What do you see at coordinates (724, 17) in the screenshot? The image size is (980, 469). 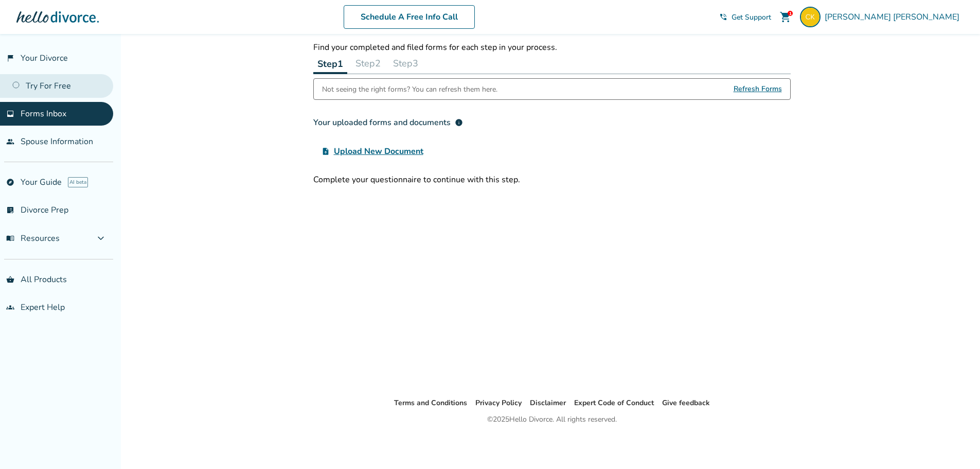 I see `span: phone_in_talk` at bounding box center [724, 17].